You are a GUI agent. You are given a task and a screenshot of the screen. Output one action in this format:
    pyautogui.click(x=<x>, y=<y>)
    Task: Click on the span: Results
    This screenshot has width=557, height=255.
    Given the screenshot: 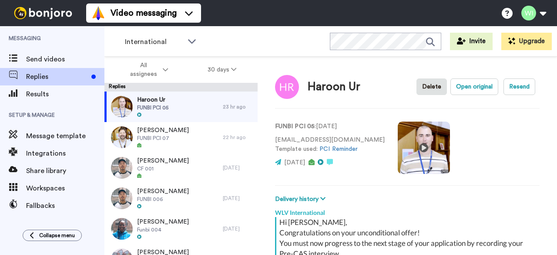 What is the action you would take?
    pyautogui.click(x=65, y=94)
    